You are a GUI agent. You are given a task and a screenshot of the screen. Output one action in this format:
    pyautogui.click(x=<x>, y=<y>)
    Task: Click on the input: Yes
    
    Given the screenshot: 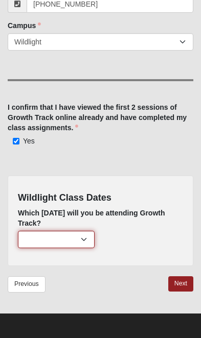 What is the action you would take?
    pyautogui.click(x=16, y=141)
    